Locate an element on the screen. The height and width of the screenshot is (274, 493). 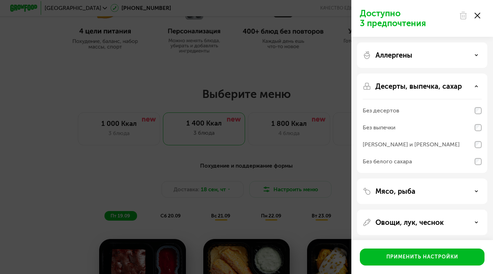
button: Применить настройки is located at coordinates (422, 257).